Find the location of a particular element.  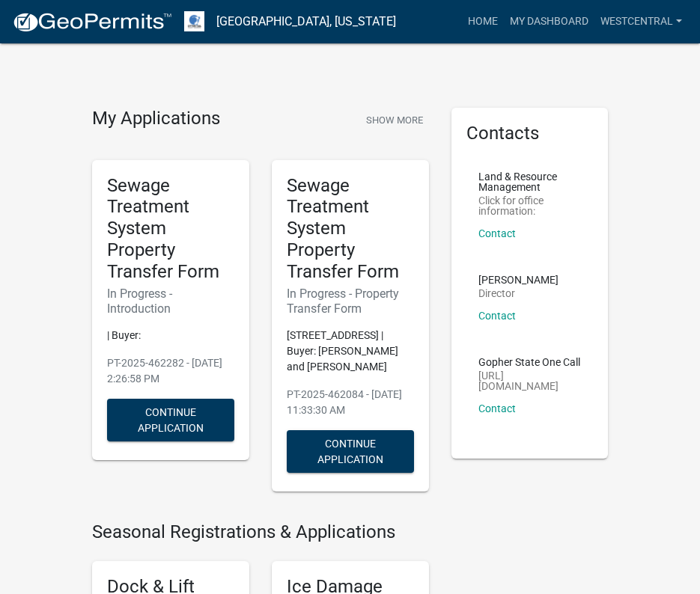

a: My Dashboard is located at coordinates (548, 22).